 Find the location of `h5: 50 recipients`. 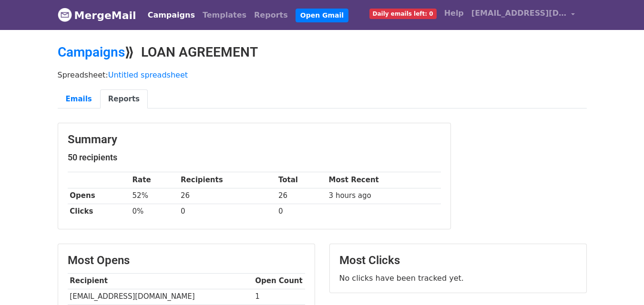

h5: 50 recipients is located at coordinates (254, 157).